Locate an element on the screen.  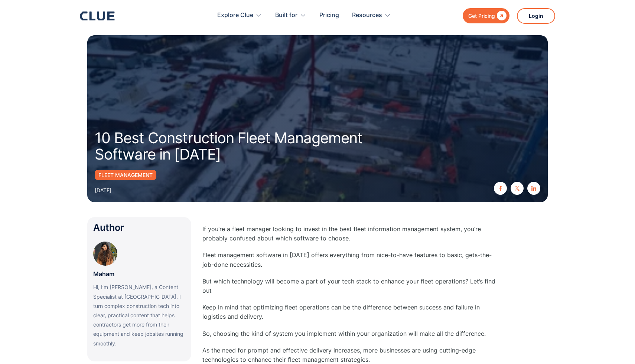
img: facebook icon is located at coordinates (500, 188).